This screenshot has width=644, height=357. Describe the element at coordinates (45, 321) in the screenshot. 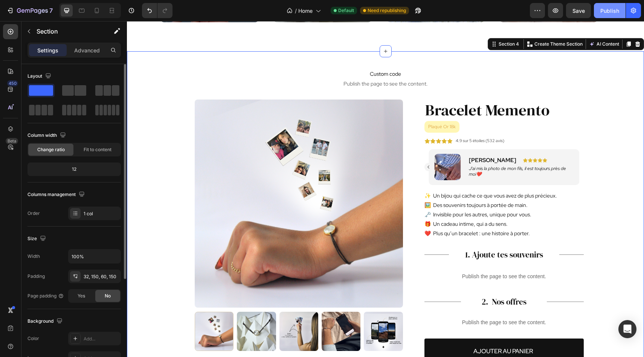

I see `div: Background` at that location.